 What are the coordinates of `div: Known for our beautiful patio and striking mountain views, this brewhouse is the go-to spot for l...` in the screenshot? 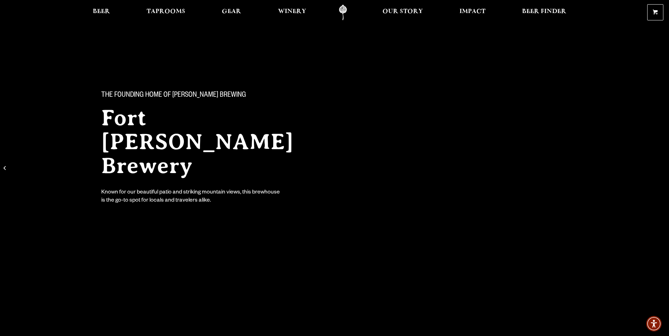 It's located at (191, 197).